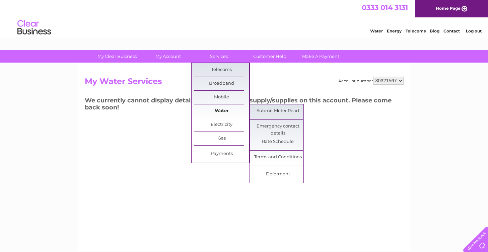 This screenshot has width=488, height=252. Describe the element at coordinates (385, 7) in the screenshot. I see `a: 0333 014 3131` at that location.